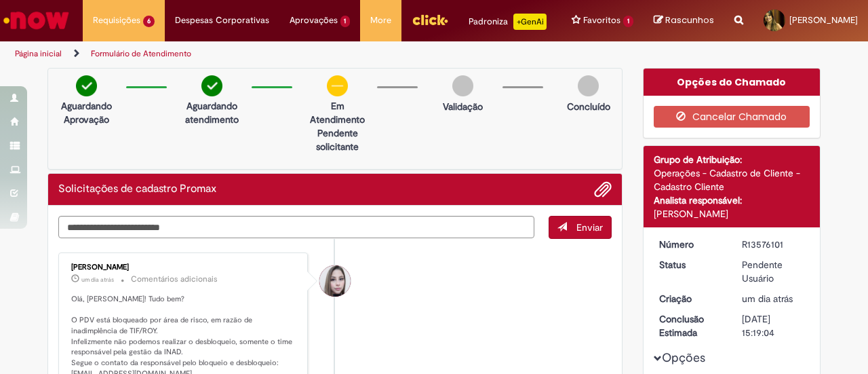  I want to click on span: Despesas Corporativas, so click(221, 20).